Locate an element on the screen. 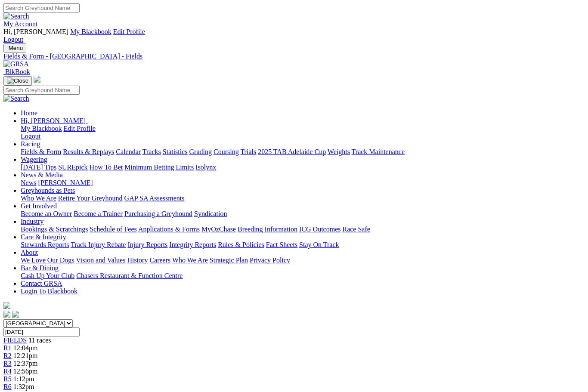  img: facebook.svg is located at coordinates (7, 314).